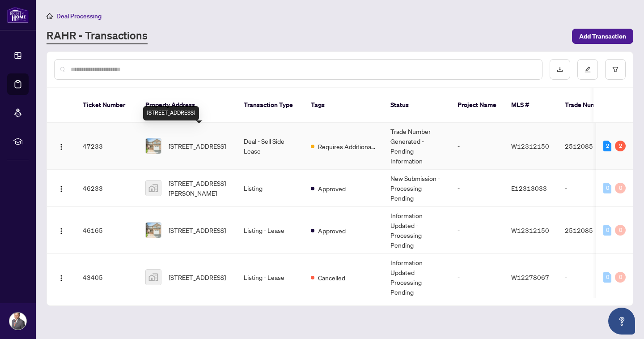 Image resolution: width=644 pixels, height=339 pixels. I want to click on button: download, so click(560, 69).